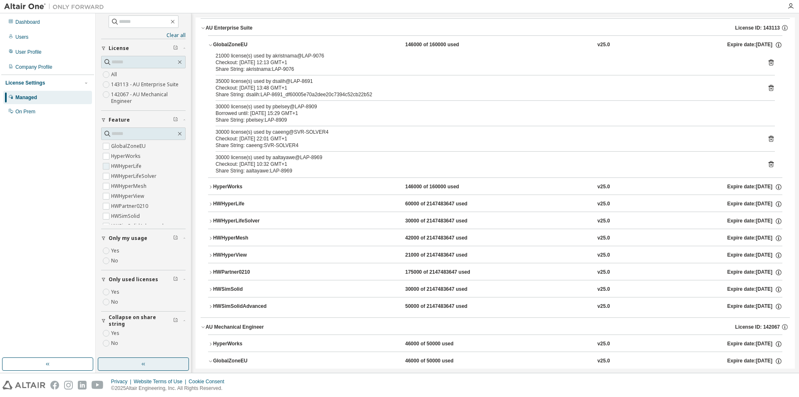  I want to click on label: HWHyperMesh, so click(129, 186).